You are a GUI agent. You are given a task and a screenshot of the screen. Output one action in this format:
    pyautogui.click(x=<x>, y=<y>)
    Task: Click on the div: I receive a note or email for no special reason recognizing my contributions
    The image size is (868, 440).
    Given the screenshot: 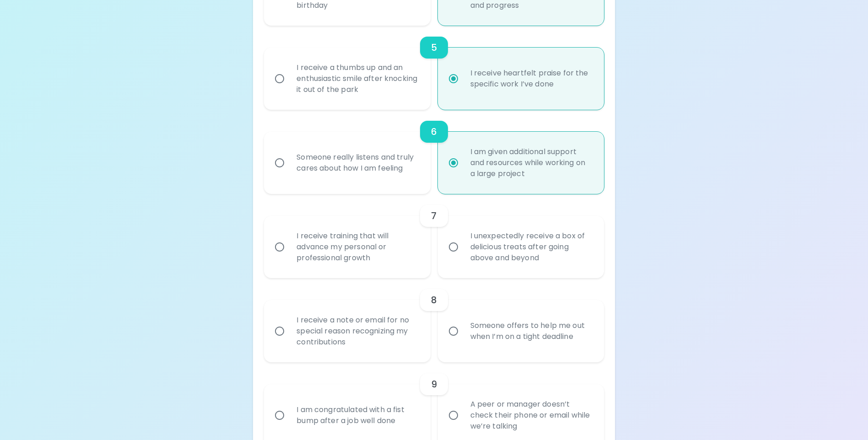 What is the action you would take?
    pyautogui.click(x=357, y=332)
    